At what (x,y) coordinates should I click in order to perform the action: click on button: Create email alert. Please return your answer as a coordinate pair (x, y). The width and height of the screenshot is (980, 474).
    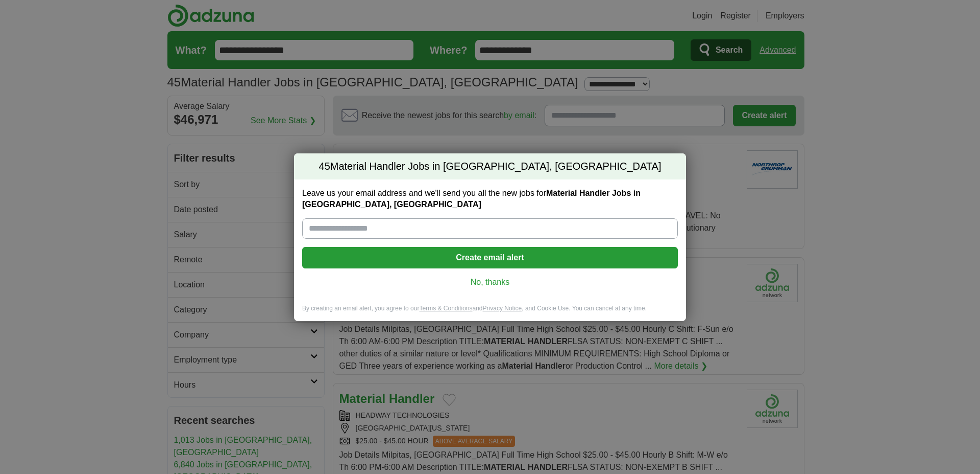
    Looking at the image, I should click on (490, 257).